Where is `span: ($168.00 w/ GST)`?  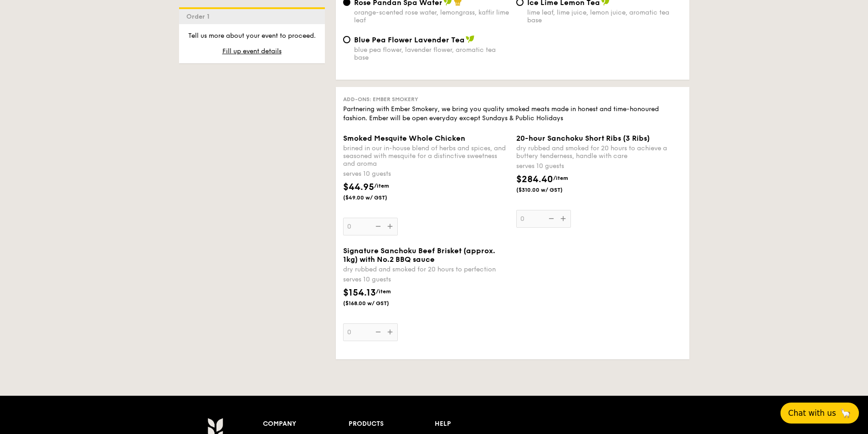
span: ($168.00 w/ GST) is located at coordinates (375, 303).